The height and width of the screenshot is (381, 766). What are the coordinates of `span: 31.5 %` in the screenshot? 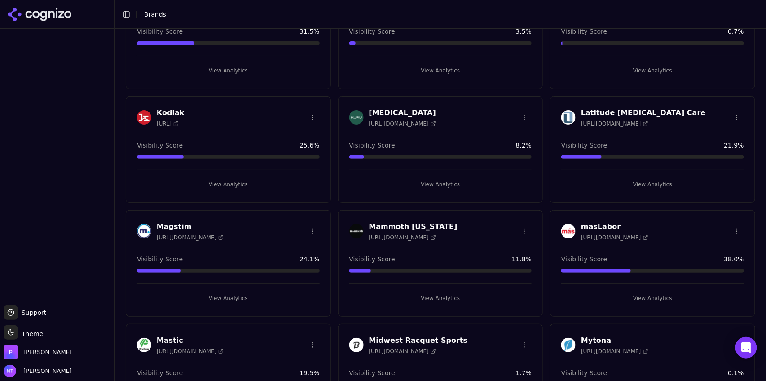 It's located at (310, 31).